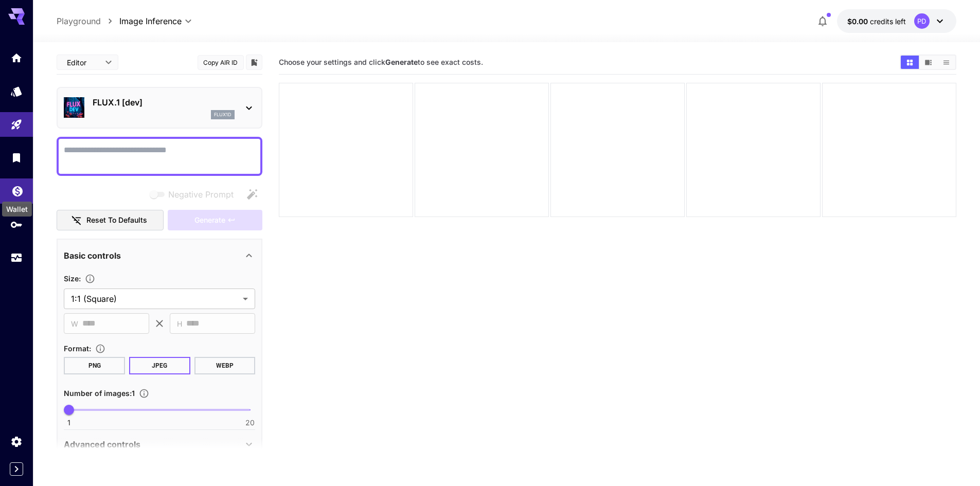 The width and height of the screenshot is (980, 486). What do you see at coordinates (159, 366) in the screenshot?
I see `button: JPEG` at bounding box center [159, 366].